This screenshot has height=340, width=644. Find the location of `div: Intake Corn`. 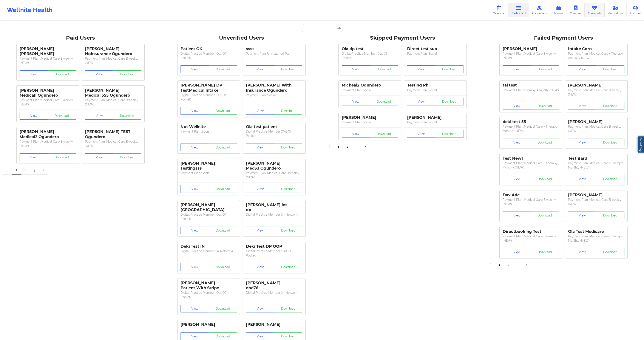

div: Intake Corn is located at coordinates (596, 49).